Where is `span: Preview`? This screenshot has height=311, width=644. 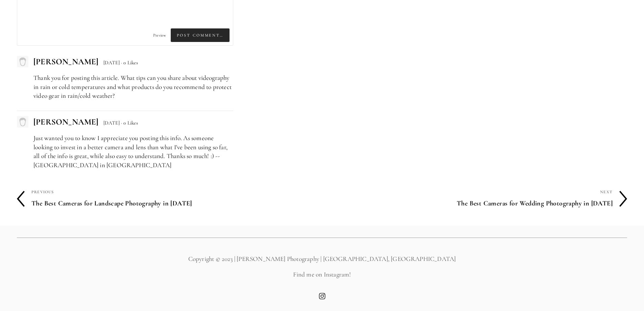
span: Preview is located at coordinates (159, 35).